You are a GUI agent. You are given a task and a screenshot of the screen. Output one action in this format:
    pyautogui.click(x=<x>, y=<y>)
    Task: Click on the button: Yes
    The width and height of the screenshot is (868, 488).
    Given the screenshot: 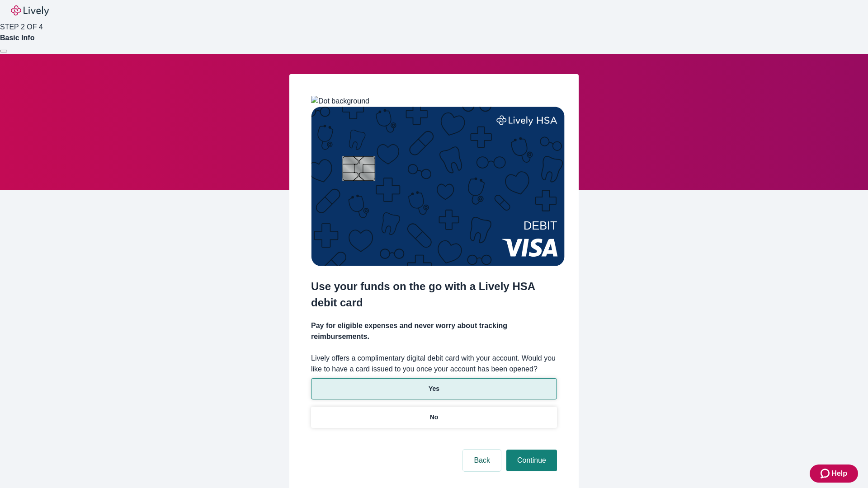 What is the action you would take?
    pyautogui.click(x=434, y=389)
    